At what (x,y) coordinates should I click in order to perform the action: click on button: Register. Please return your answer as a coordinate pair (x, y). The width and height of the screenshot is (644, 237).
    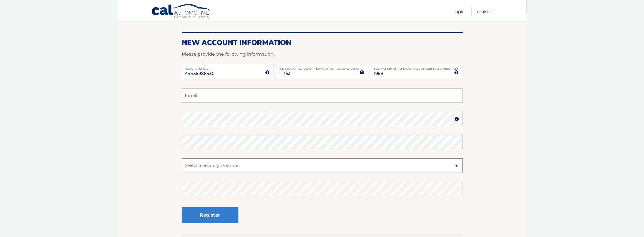
    Looking at the image, I should click on (210, 215).